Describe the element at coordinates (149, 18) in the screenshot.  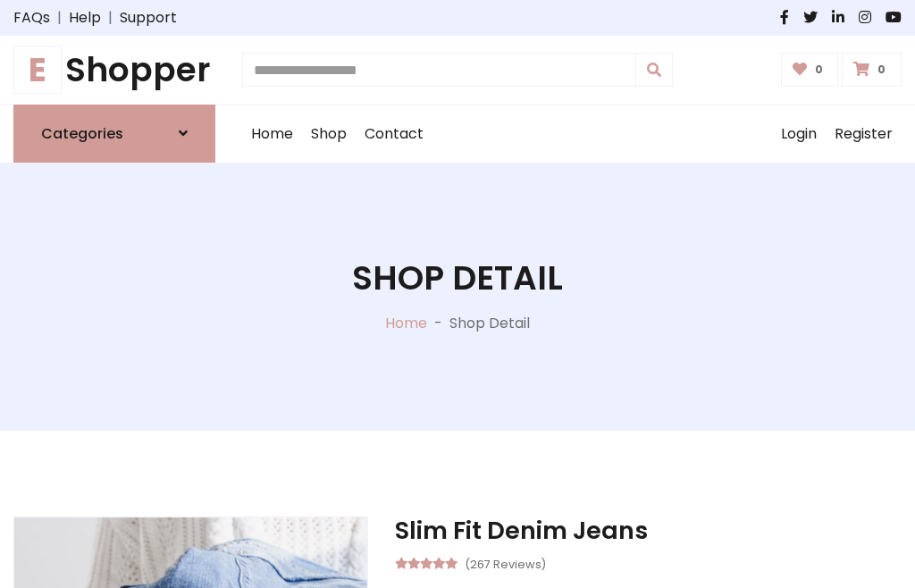
I see `a: Support` at that location.